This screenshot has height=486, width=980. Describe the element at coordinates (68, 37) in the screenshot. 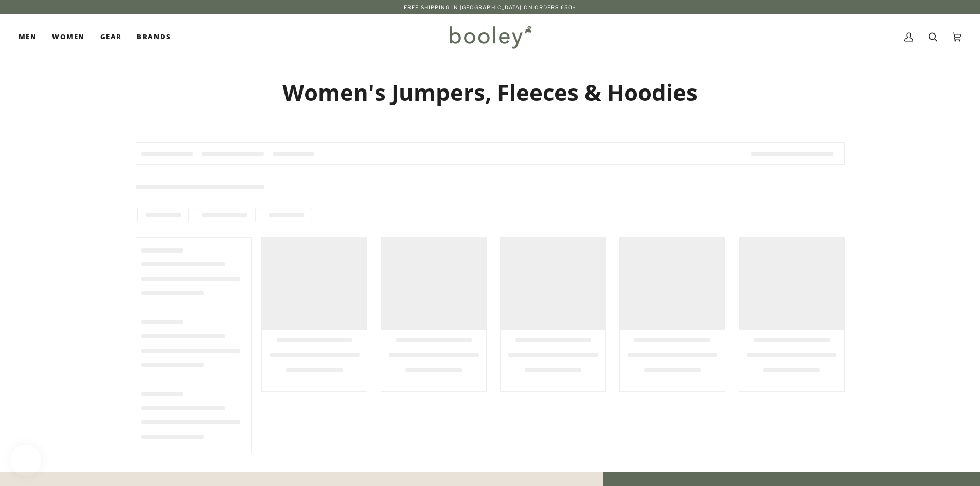

I see `div: Women` at that location.